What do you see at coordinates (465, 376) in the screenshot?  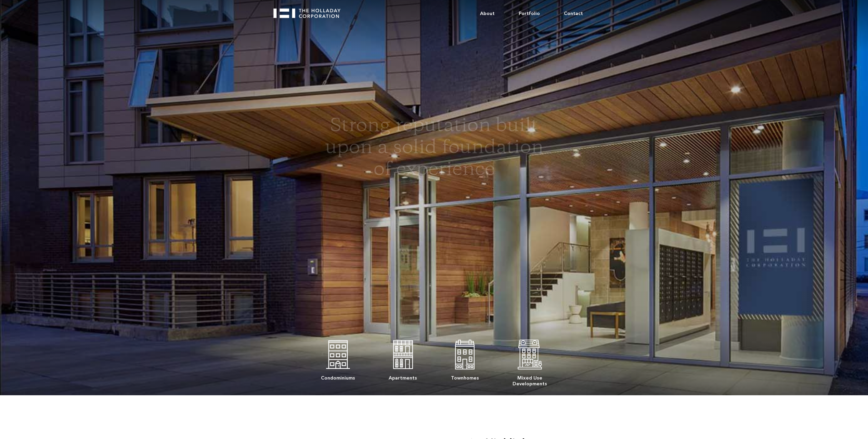 I see `div: Townhomes` at bounding box center [465, 376].